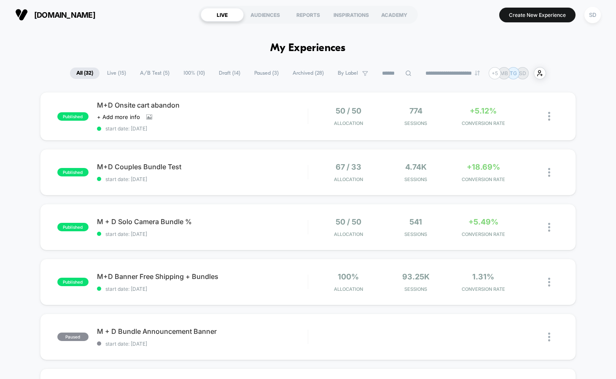 This screenshot has height=379, width=616. Describe the element at coordinates (348, 276) in the screenshot. I see `span: 100%` at that location.